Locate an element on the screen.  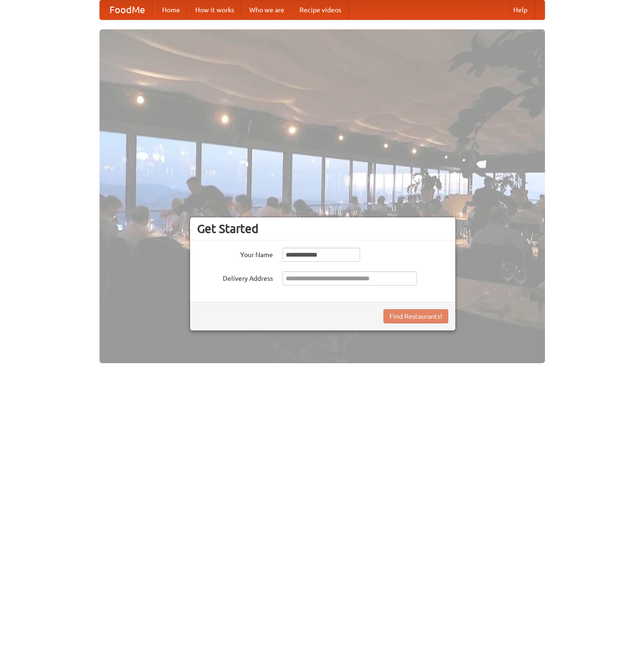
button: Find Restaurants! is located at coordinates (416, 316).